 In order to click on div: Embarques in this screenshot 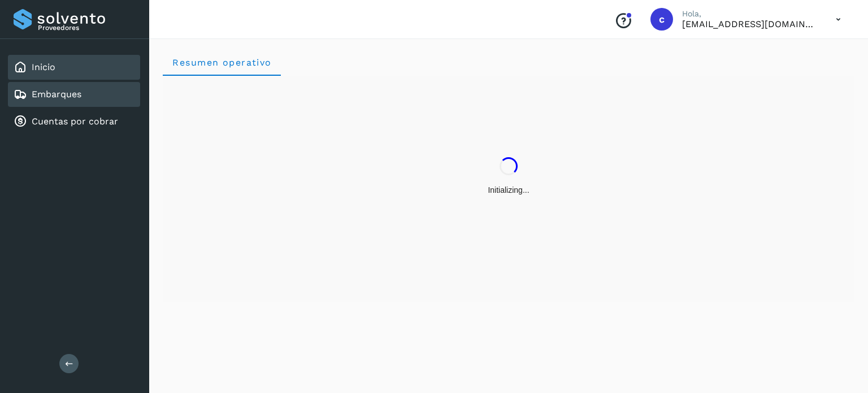, I will do `click(74, 95)`.